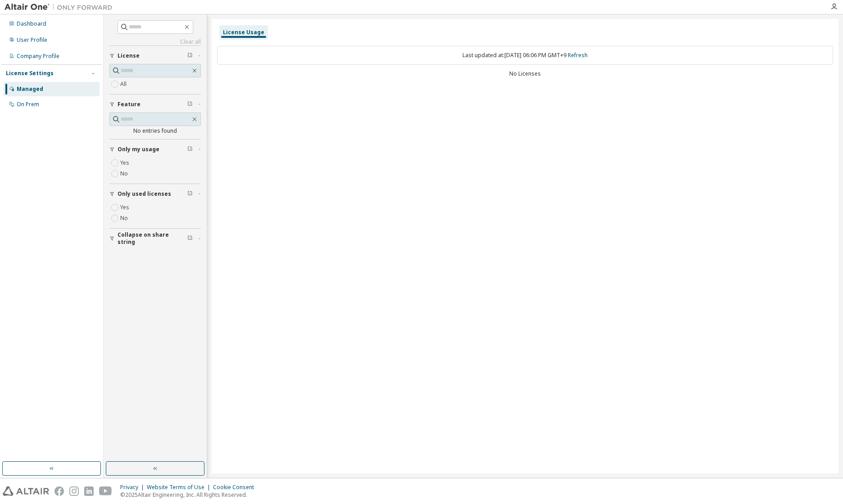  What do you see at coordinates (124, 84) in the screenshot?
I see `label: All` at bounding box center [124, 84].